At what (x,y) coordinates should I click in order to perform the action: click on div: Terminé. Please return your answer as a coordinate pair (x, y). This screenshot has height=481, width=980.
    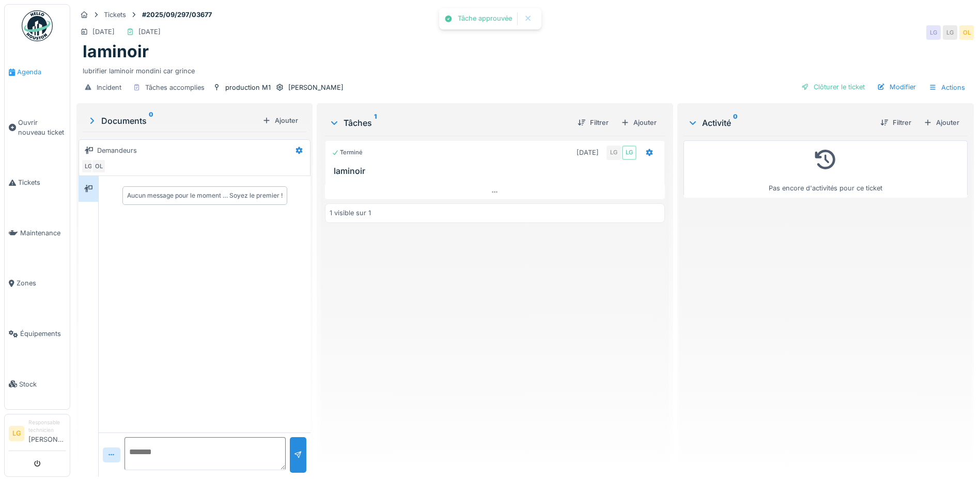
    Looking at the image, I should click on (347, 152).